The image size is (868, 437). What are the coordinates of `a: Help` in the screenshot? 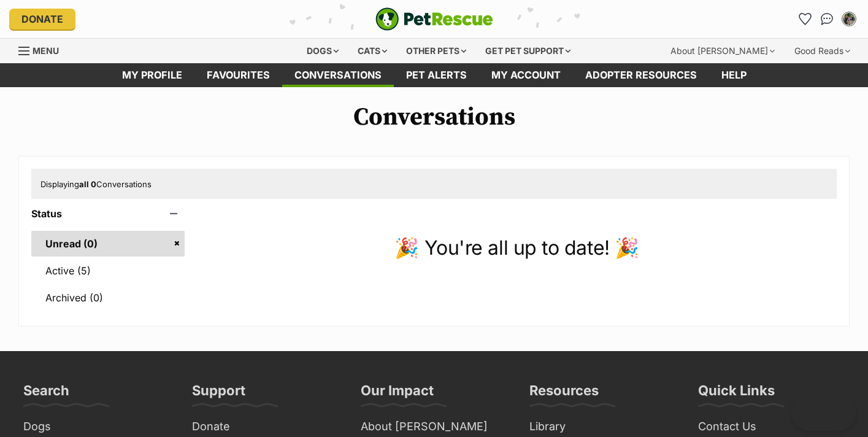 It's located at (734, 75).